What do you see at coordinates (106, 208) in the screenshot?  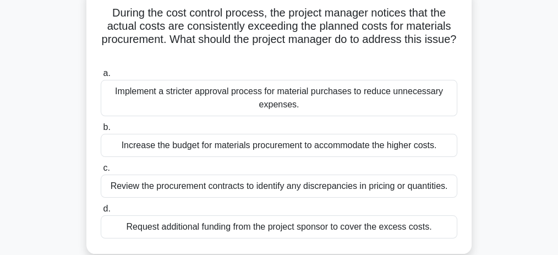 I see `span: d.` at bounding box center [106, 208].